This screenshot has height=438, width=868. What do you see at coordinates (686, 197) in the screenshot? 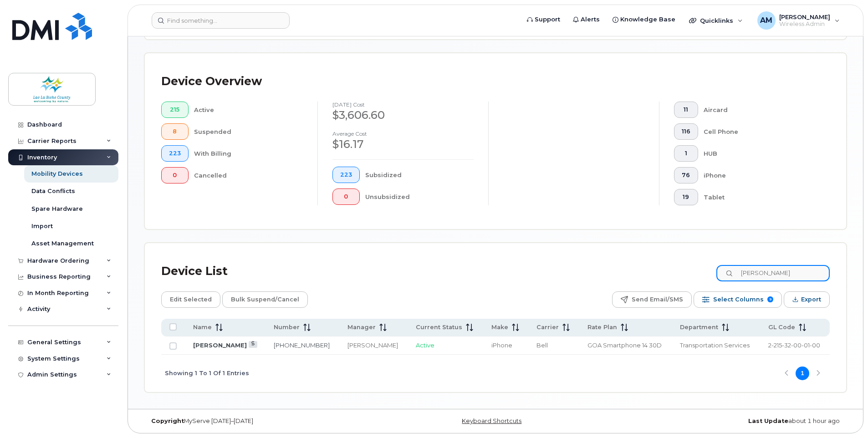
I see `button: 19` at bounding box center [686, 197].